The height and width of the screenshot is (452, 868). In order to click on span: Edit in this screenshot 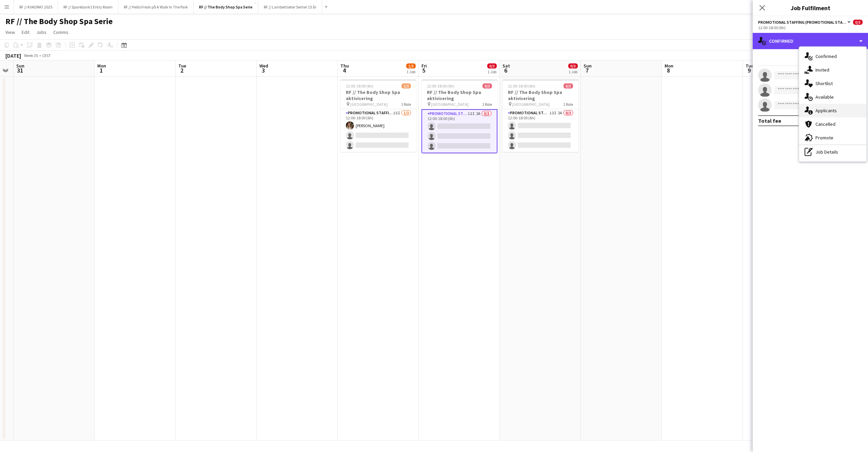, I will do `click(26, 32)`.